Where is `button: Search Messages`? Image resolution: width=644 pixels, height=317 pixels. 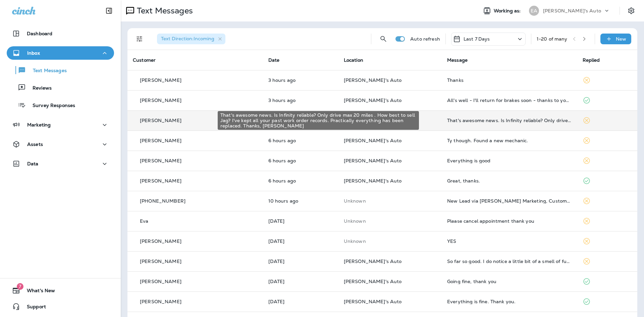
button: Search Messages is located at coordinates (384, 39).